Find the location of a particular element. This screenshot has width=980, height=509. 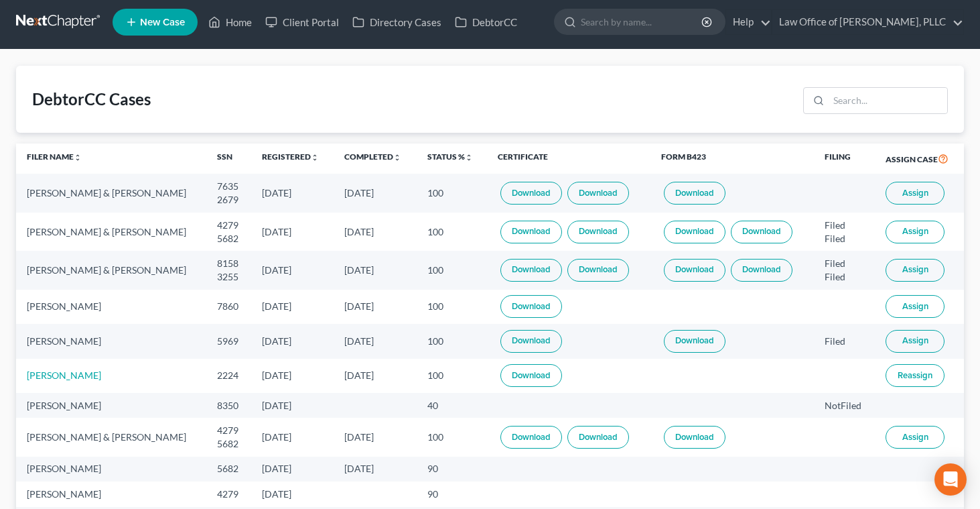

div: 8158 is located at coordinates (229, 263).